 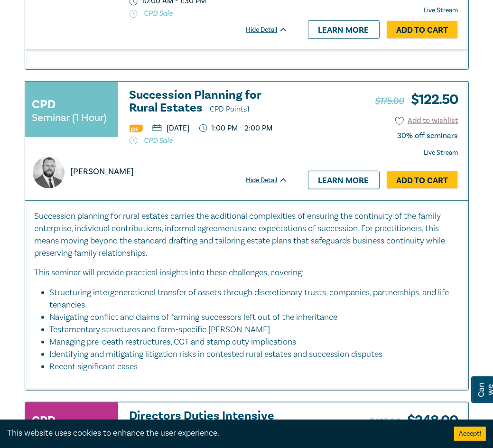 I want to click on button: Add to wishlist, so click(x=427, y=121).